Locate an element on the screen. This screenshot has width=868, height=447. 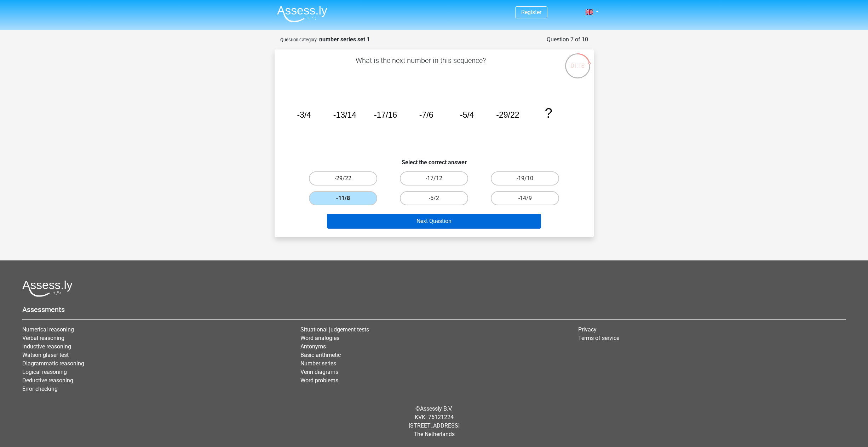
a: Venn diagrams is located at coordinates (319, 372).